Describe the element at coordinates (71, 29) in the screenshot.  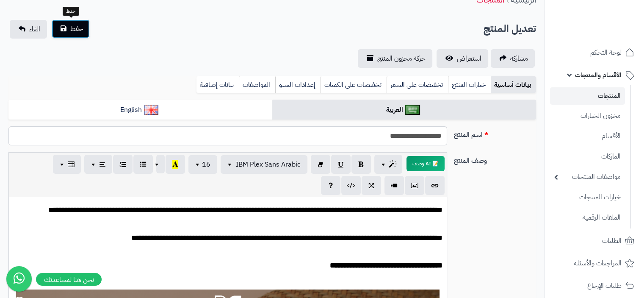
I see `button: حفظ` at that location.